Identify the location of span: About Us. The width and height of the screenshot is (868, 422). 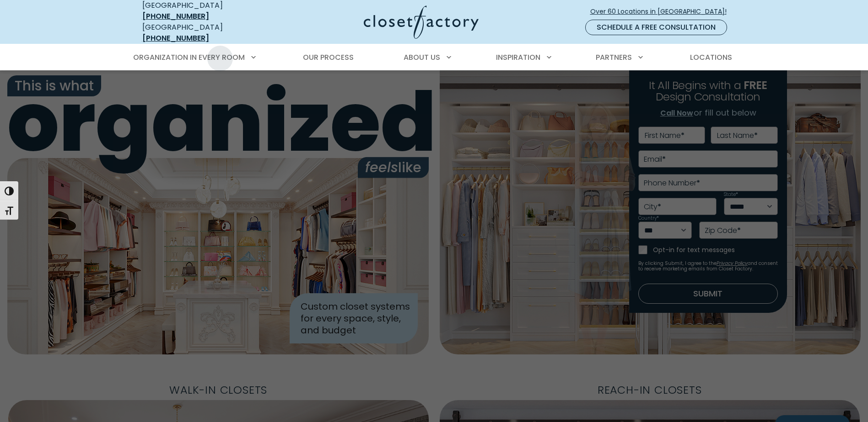
(422, 57).